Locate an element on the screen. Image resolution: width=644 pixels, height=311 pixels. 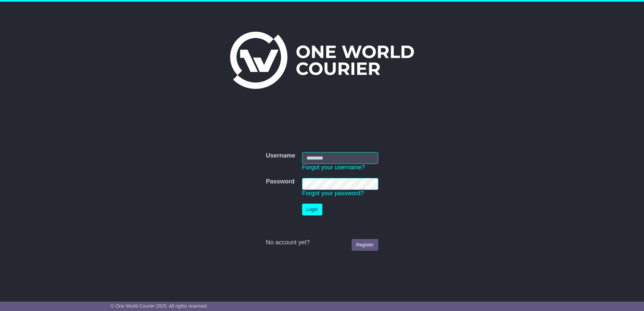
label: Password is located at coordinates (280, 182).